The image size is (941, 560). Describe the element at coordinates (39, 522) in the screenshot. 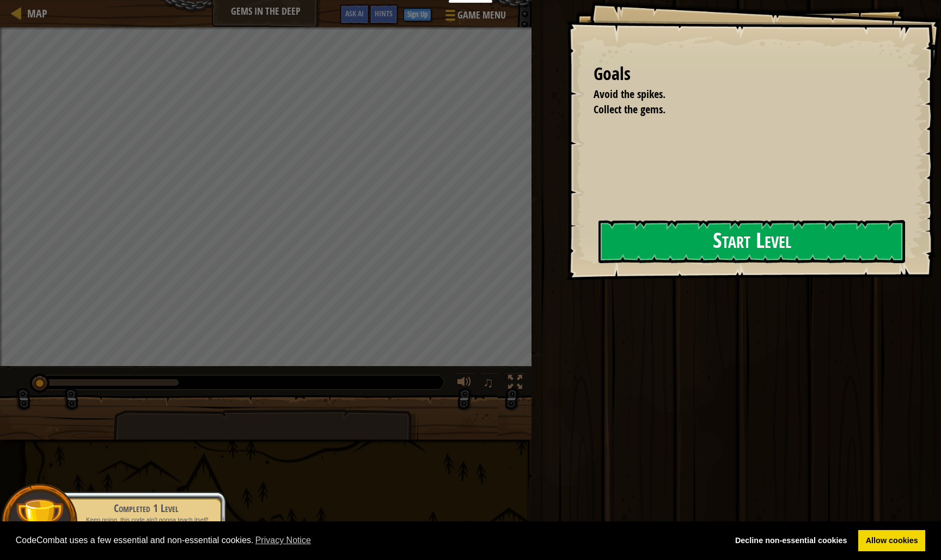

I see `img: trophy.png` at that location.